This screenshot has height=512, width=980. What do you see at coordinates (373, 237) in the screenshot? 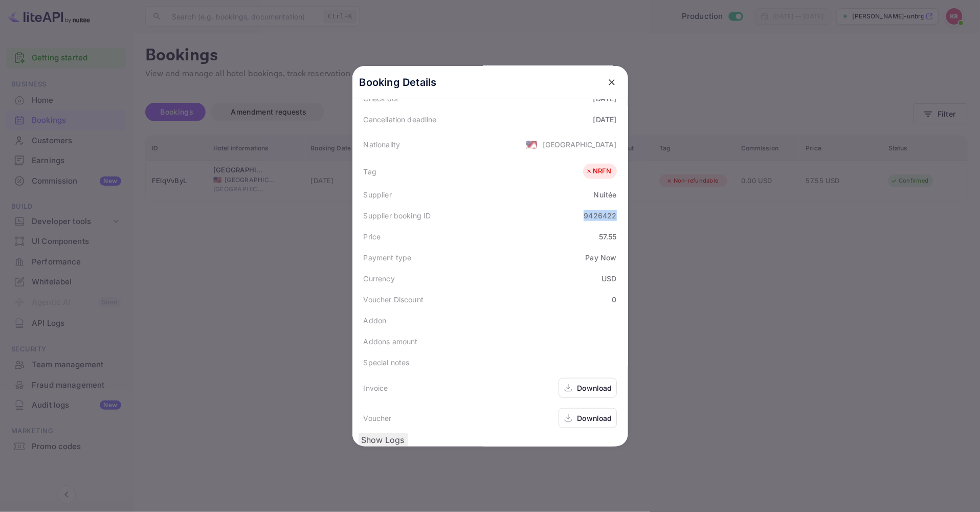
I see `div: Price` at bounding box center [373, 237].